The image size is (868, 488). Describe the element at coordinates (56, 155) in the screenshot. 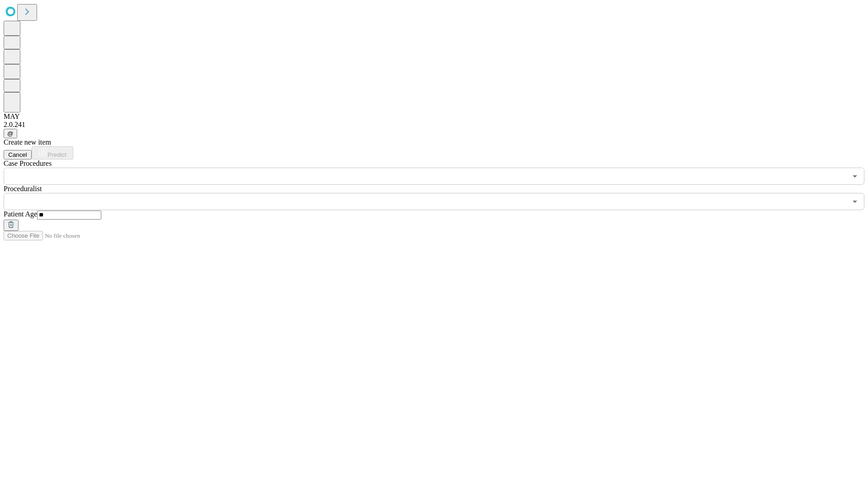

I see `span: Predict` at that location.